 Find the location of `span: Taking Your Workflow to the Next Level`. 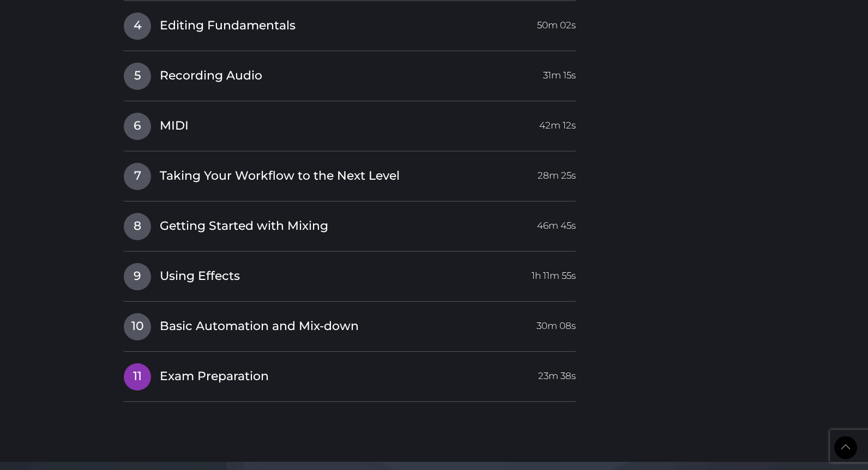

span: Taking Your Workflow to the Next Level is located at coordinates (279, 176).